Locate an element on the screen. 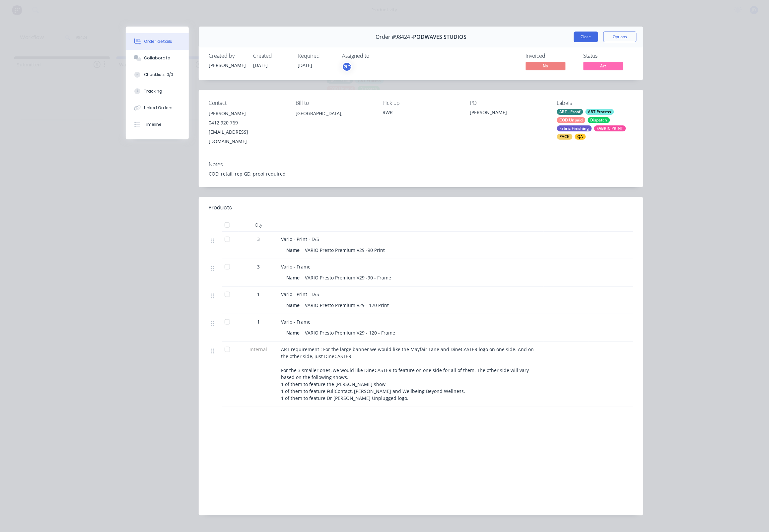 The width and height of the screenshot is (769, 532). div: COD, retail, rep GD, proof required is located at coordinates (421, 174).